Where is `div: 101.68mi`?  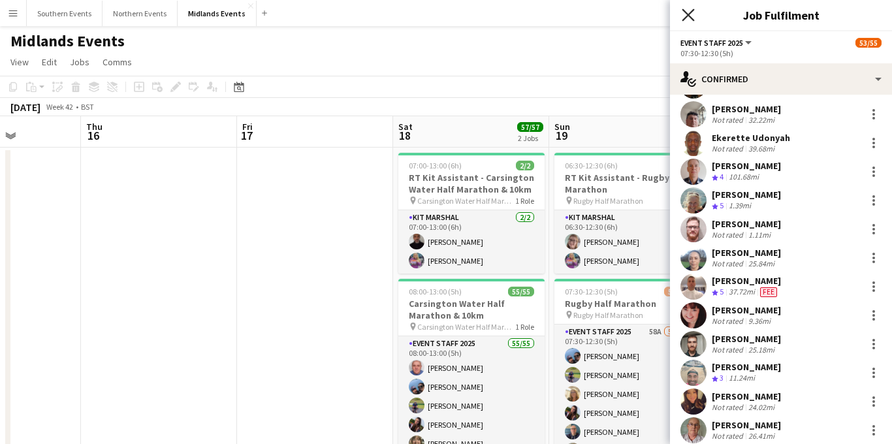 div: 101.68mi is located at coordinates (744, 177).